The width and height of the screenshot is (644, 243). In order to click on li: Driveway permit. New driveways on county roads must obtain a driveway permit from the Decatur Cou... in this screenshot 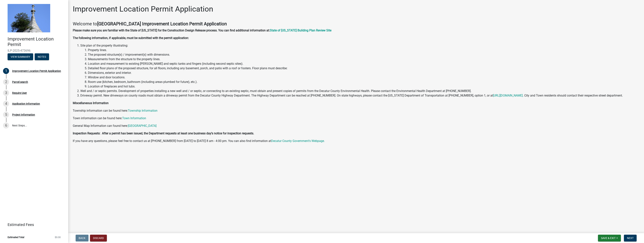, I will do `click(360, 95)`.